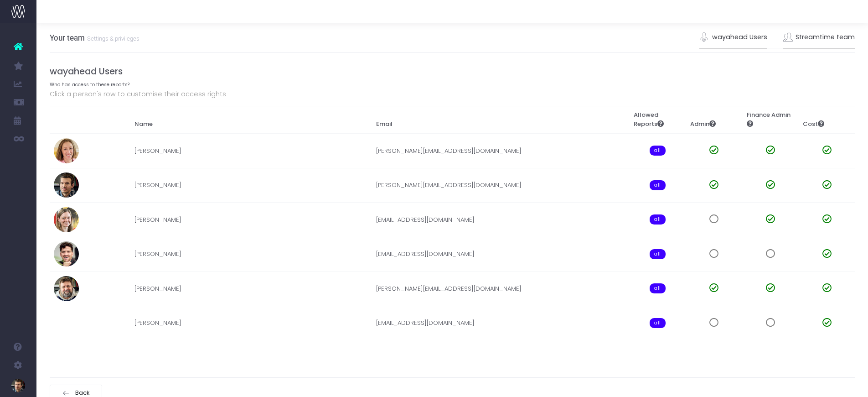  What do you see at coordinates (500, 119) in the screenshot?
I see `th: Email` at bounding box center [500, 119].